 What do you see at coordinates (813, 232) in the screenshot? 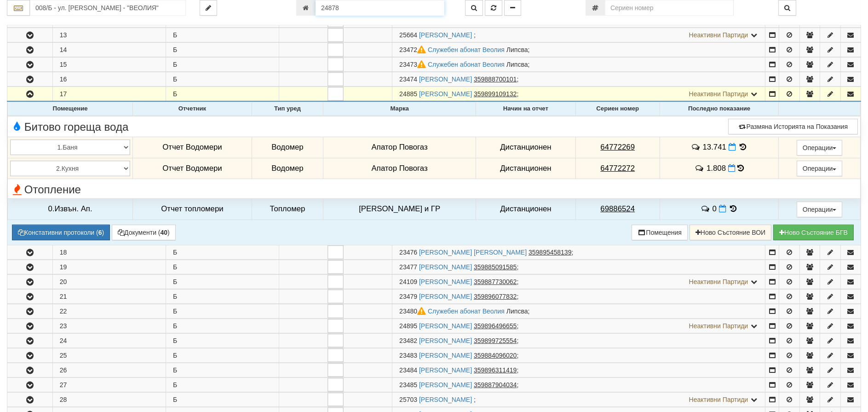
I see `button: Новo Състояние БГВ` at bounding box center [813, 232].